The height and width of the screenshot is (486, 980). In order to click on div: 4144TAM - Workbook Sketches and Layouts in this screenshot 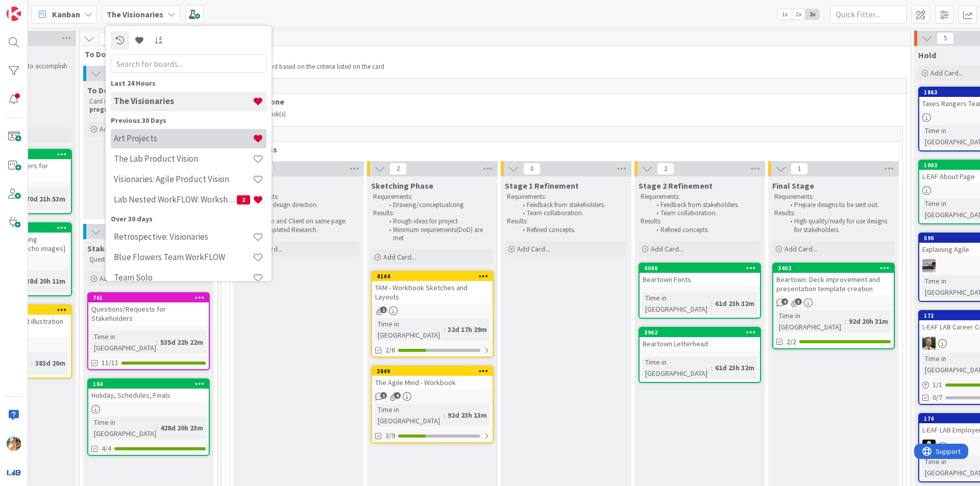, I will do `click(433, 288)`.